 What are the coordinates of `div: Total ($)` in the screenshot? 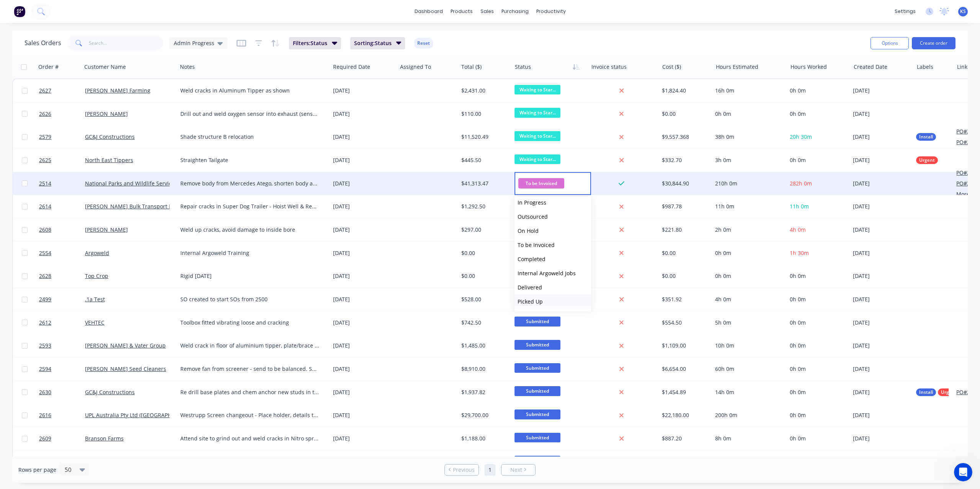 It's located at (471, 67).